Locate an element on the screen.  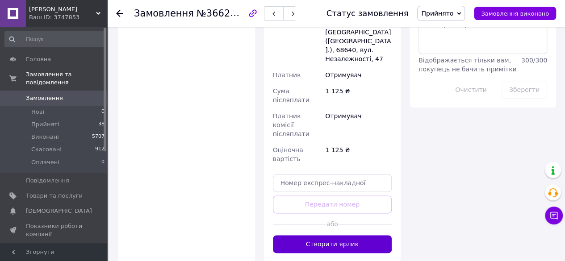
span: Виконані is located at coordinates (45, 137).